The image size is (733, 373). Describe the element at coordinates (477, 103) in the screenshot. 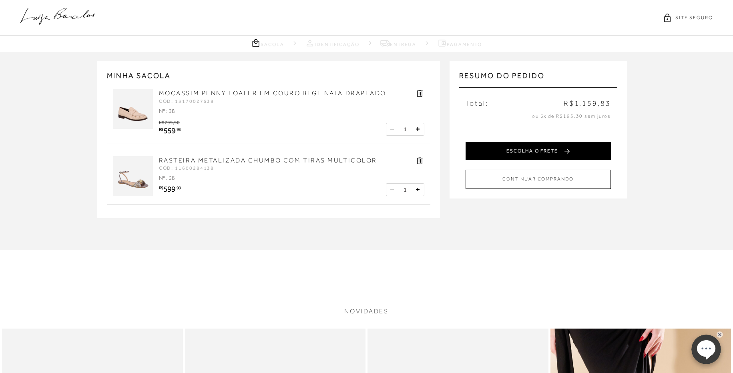

I see `span: Total:` at that location.